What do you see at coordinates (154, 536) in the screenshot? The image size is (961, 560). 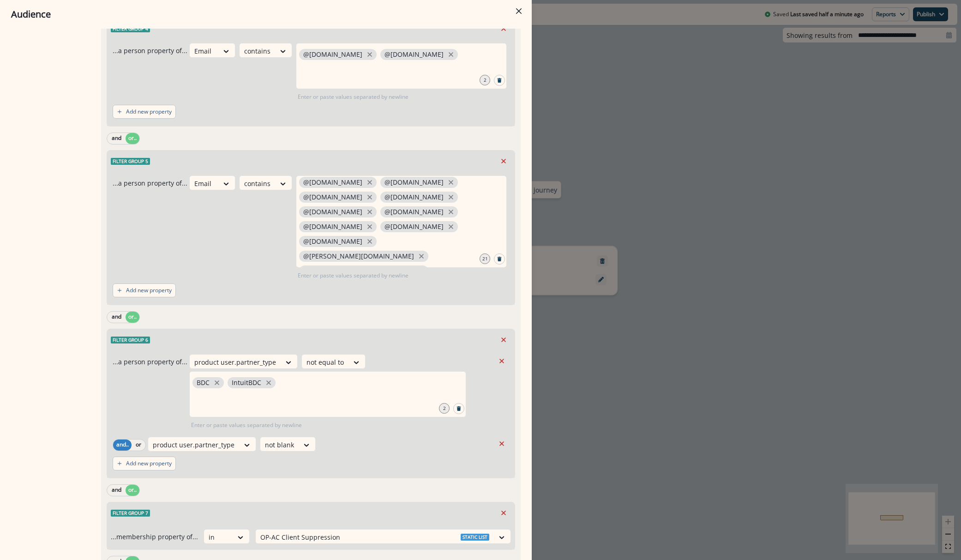 I see `p: ...membership property of...` at bounding box center [154, 536].